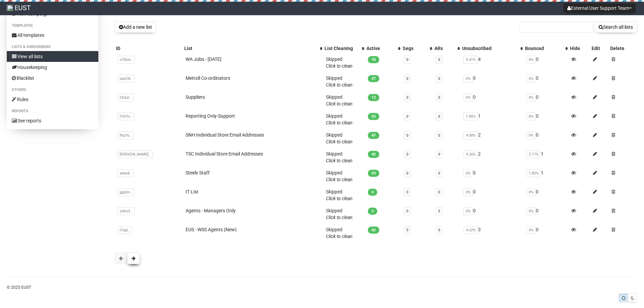  What do you see at coordinates (373, 79) in the screenshot?
I see `span: 27` at bounding box center [373, 79].